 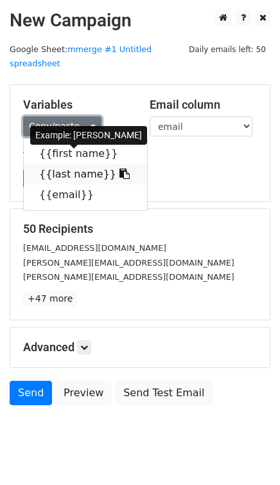 I want to click on a: mmerge #1 Untitled spreadsheet, so click(x=80, y=57).